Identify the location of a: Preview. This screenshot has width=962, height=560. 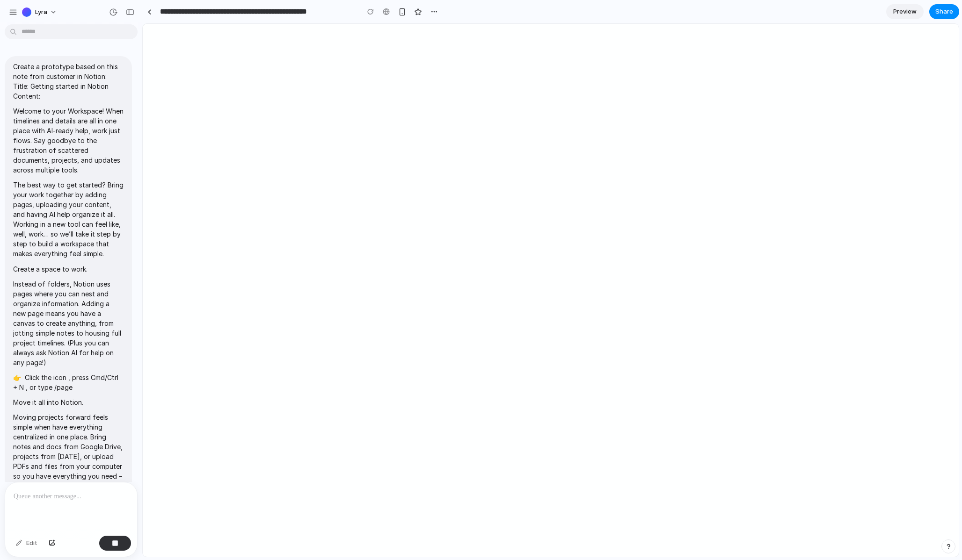
(905, 12).